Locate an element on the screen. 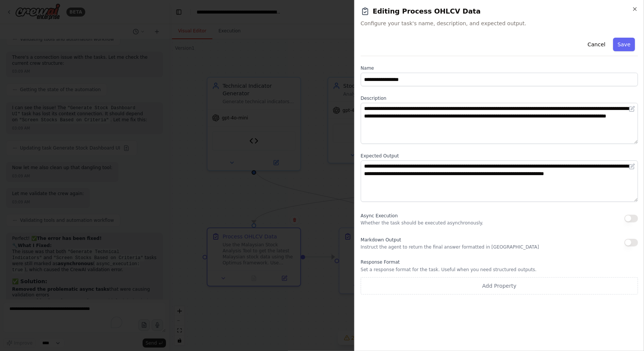  span: Configure your task's name, description, and expected output. is located at coordinates (499, 23).